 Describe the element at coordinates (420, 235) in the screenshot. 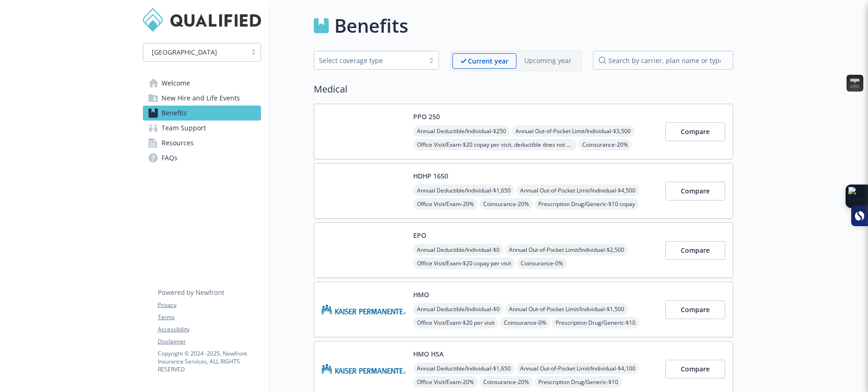

I see `button: EPO` at that location.